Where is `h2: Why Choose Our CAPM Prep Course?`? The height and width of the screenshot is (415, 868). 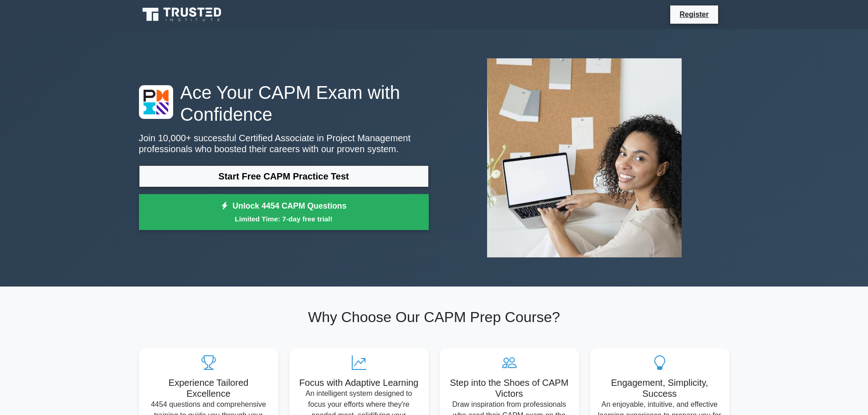
h2: Why Choose Our CAPM Prep Course? is located at coordinates (434, 317).